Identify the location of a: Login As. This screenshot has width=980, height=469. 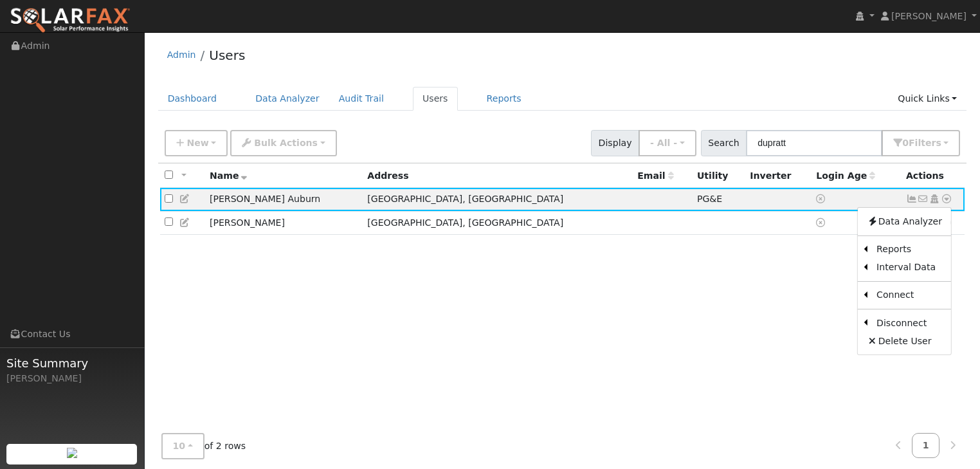
(935, 199).